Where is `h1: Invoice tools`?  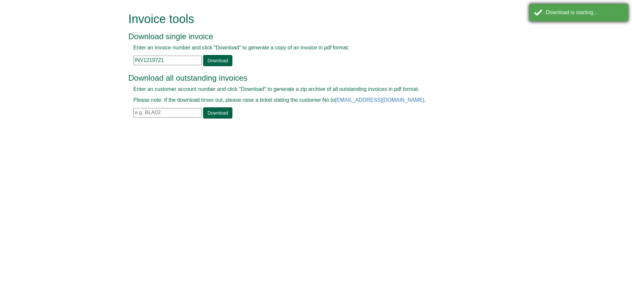 h1: Invoice tools is located at coordinates (309, 19).